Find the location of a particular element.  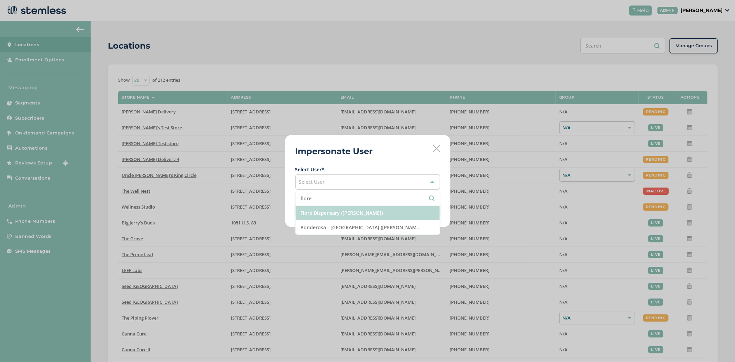

label: Select User is located at coordinates (368, 169).